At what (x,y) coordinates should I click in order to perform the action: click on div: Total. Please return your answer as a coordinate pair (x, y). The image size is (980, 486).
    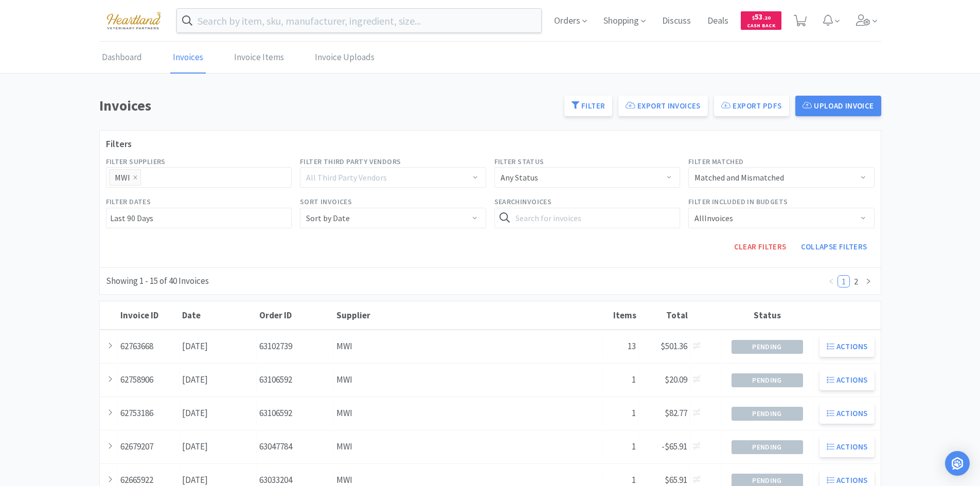
    Looking at the image, I should click on (665, 315).